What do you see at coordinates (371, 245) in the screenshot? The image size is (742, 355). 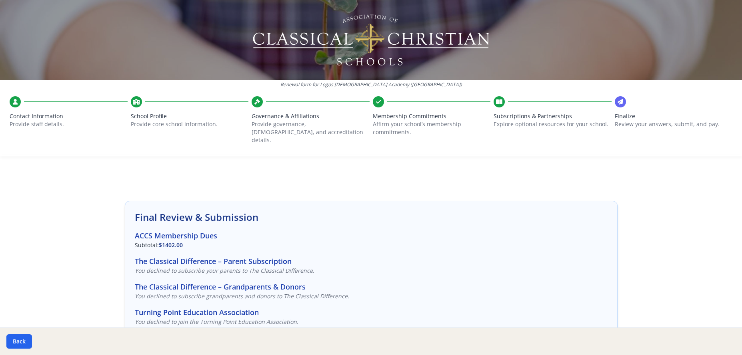 I see `p: Subtotal:` at bounding box center [371, 245].